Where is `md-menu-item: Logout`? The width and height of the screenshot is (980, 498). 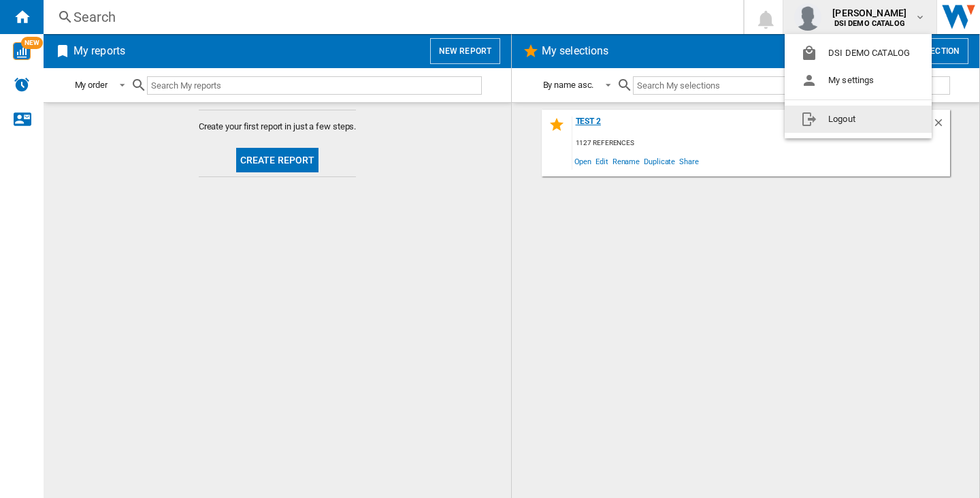 md-menu-item: Logout is located at coordinates (858, 119).